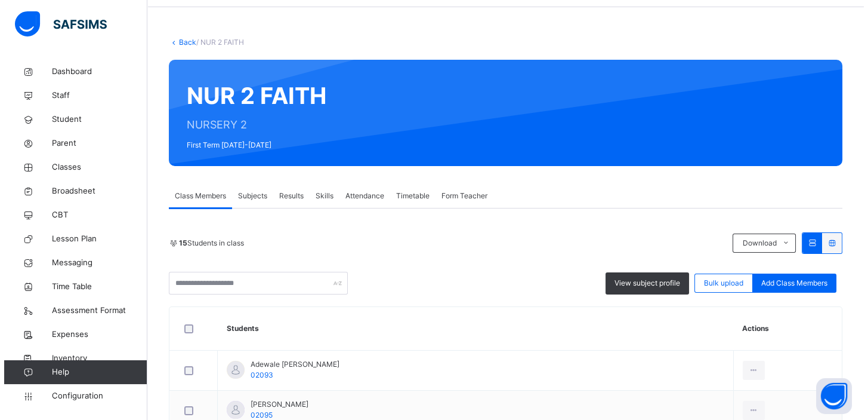 This screenshot has width=868, height=420. Describe the element at coordinates (460, 195) in the screenshot. I see `span: Form Teacher` at that location.